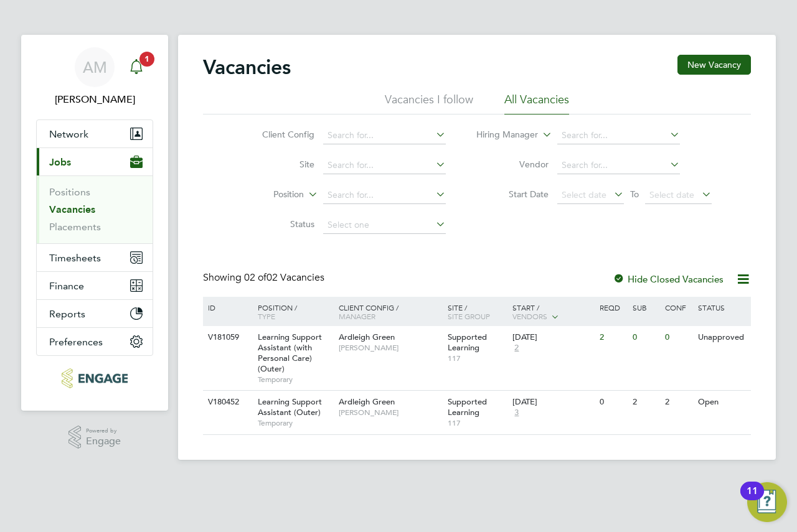 This screenshot has width=797, height=532. What do you see at coordinates (95, 258) in the screenshot?
I see `button: Timesheets` at bounding box center [95, 258].